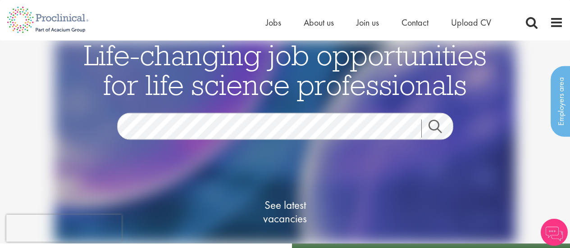 The width and height of the screenshot is (570, 248). I want to click on a: Upload CV, so click(471, 23).